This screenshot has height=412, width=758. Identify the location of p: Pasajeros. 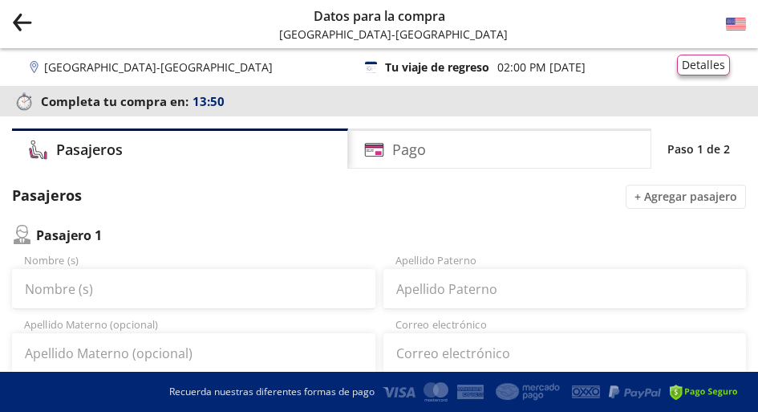
(47, 197).